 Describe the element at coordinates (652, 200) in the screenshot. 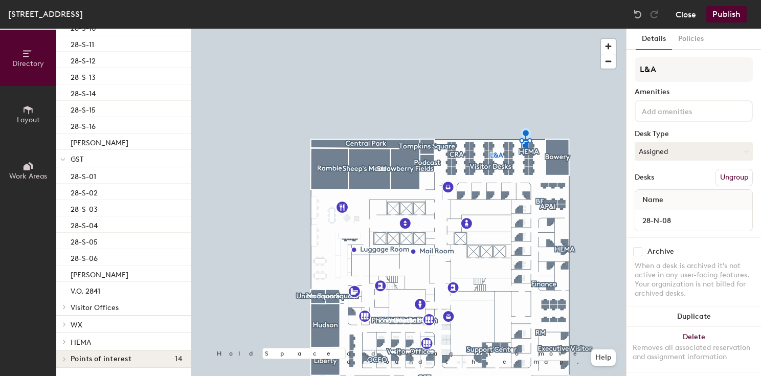

I see `span: Name` at that location.